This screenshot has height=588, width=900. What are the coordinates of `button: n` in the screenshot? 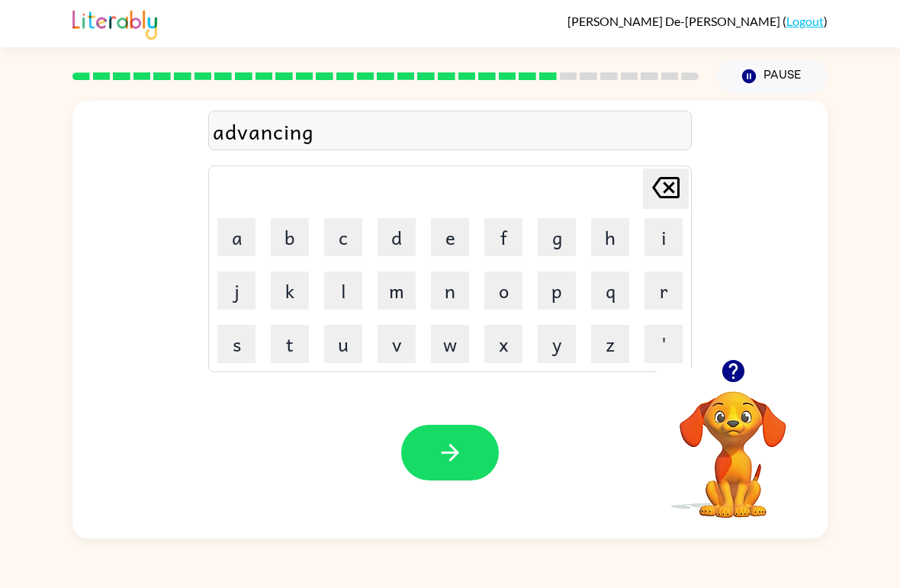 It's located at (450, 290).